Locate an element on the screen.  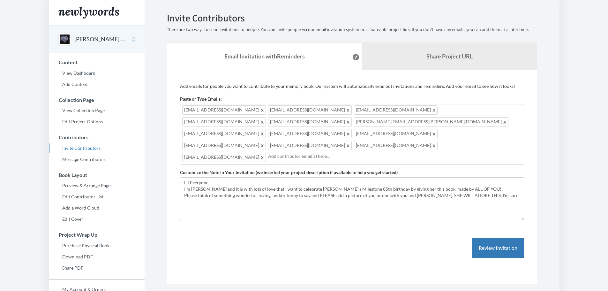
h3: Collection Page is located at coordinates (97, 100).